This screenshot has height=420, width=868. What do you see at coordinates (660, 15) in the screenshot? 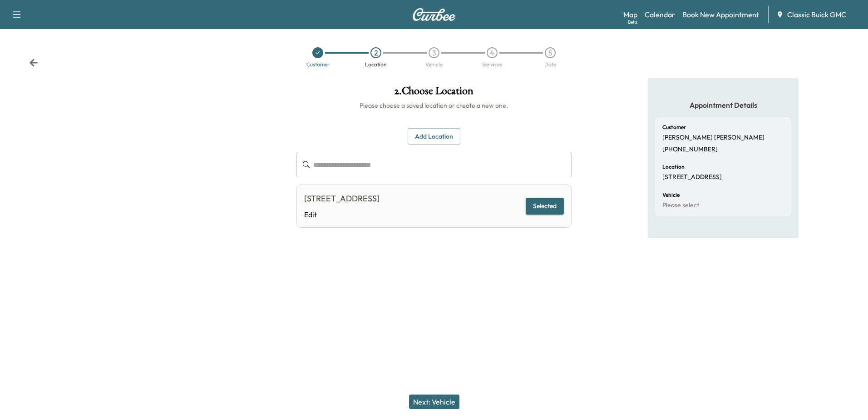
I see `a: Calendar` at bounding box center [660, 15].